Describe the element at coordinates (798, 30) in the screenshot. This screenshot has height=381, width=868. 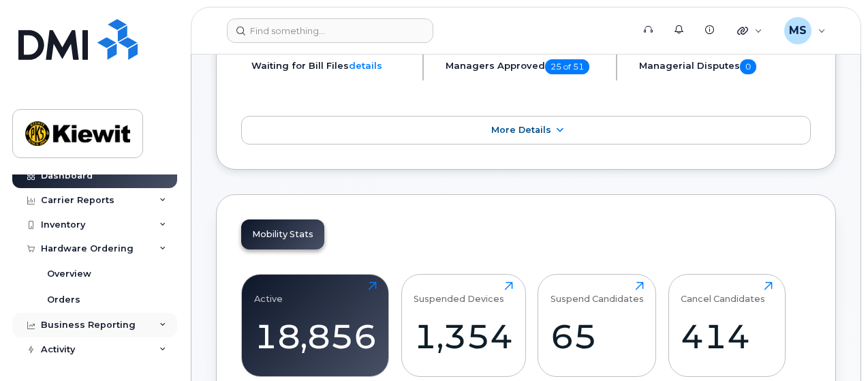
I see `span: MS` at that location.